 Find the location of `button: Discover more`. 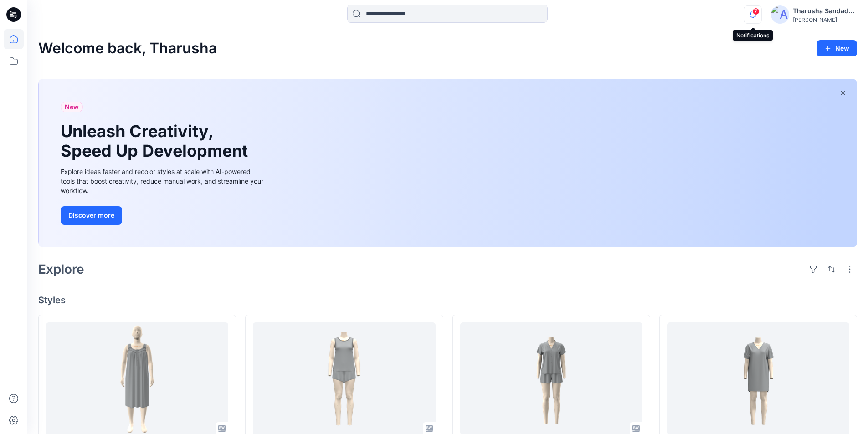

button: Discover more is located at coordinates (91, 215).